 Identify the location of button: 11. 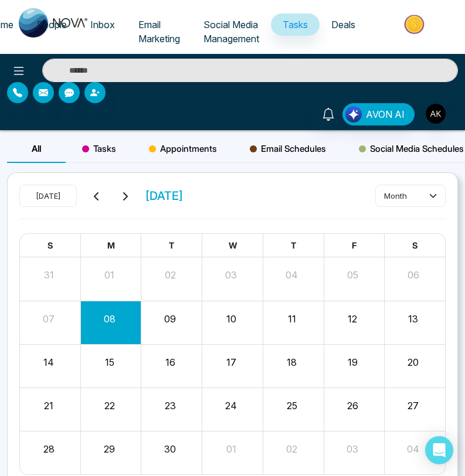
(292, 319).